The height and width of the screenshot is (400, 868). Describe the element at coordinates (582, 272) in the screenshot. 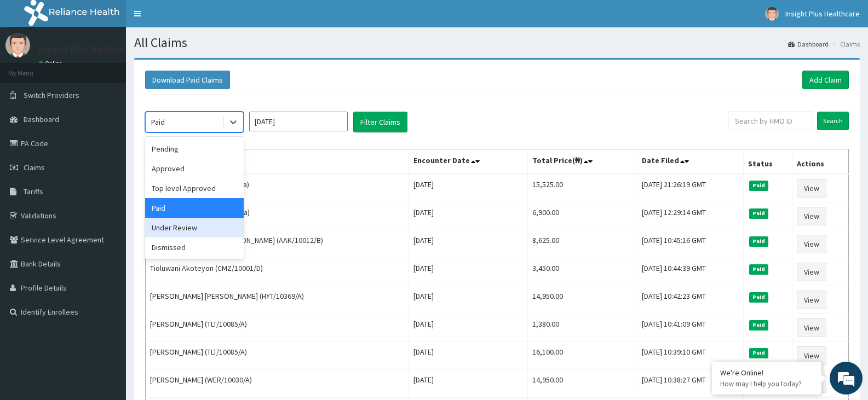

I see `td: 3,450.00` at that location.